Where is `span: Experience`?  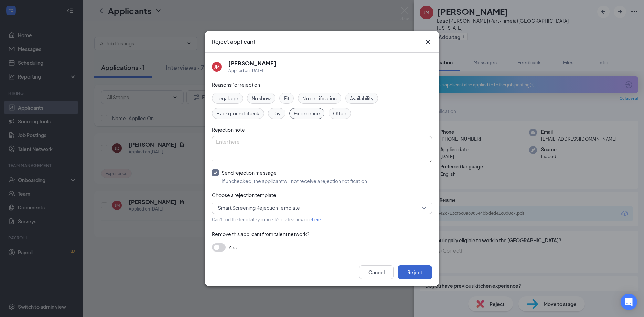
span: Experience is located at coordinates (307, 113).